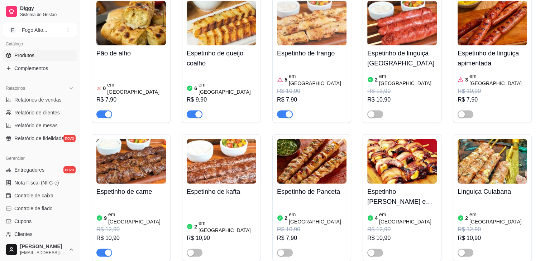 The width and height of the screenshot is (545, 261). I want to click on h4: Pão de alho, so click(131, 53).